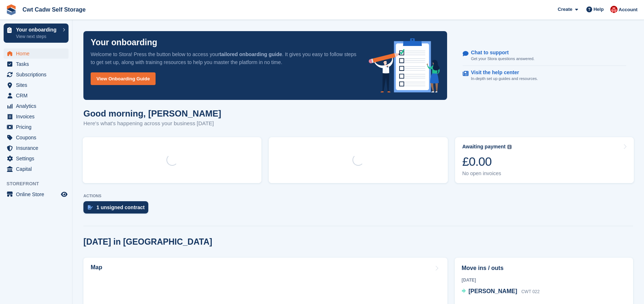 The width and height of the screenshot is (644, 304). What do you see at coordinates (39, 184) in the screenshot?
I see `span: Storefront` at bounding box center [39, 184].